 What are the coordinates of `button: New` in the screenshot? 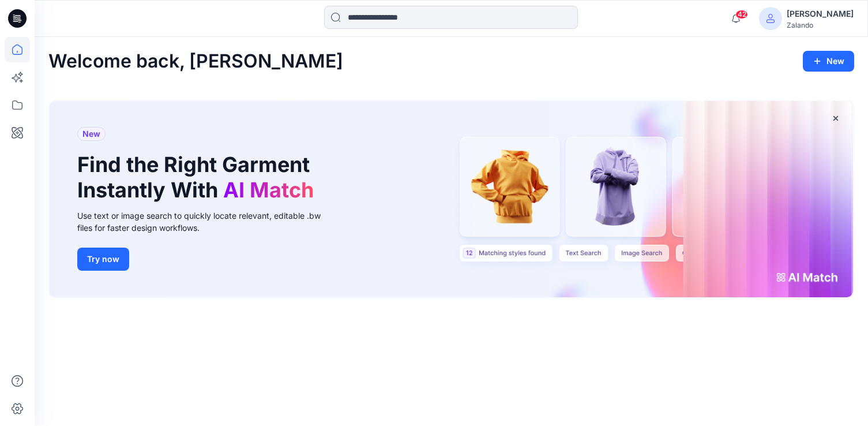 It's located at (828, 61).